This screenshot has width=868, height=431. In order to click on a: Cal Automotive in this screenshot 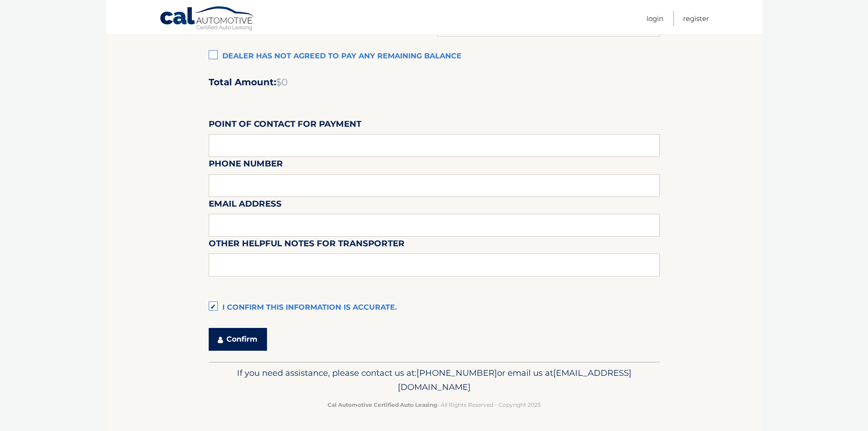, I will do `click(207, 19)`.